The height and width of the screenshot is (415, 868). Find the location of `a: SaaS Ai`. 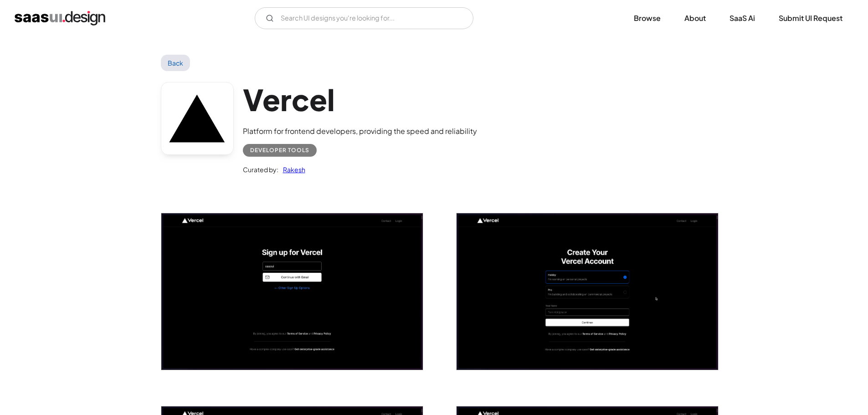

a: SaaS Ai is located at coordinates (742, 19).